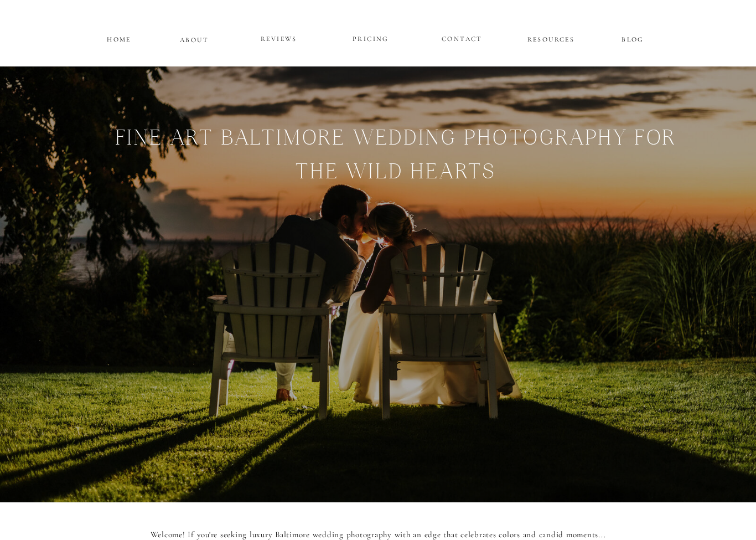  Describe the element at coordinates (633, 38) in the screenshot. I see `p: BLOG` at that location.